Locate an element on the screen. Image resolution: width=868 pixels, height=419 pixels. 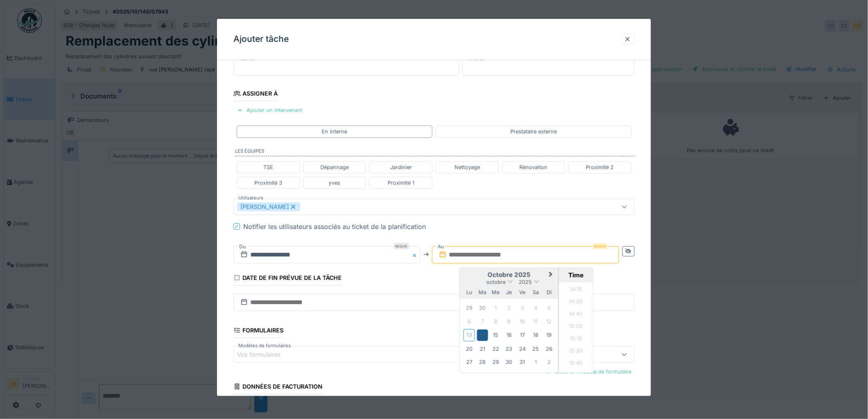
div: Not available samedi 4 octobre 2025 is located at coordinates (535, 307).